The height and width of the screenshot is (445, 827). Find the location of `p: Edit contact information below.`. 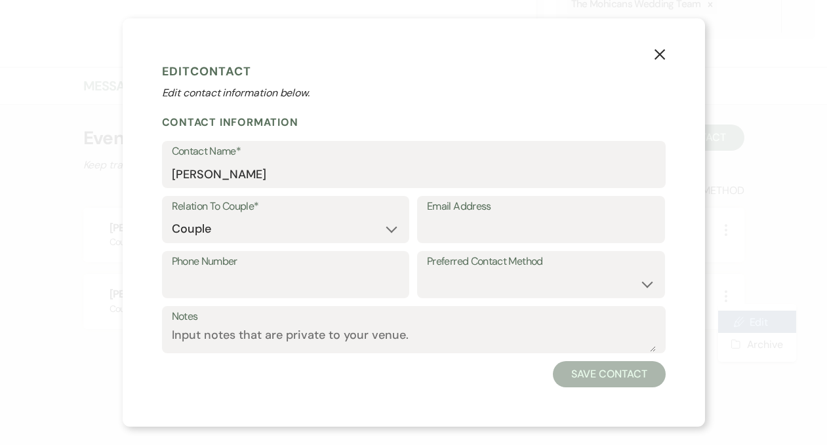

p: Edit contact information below. is located at coordinates (414, 93).